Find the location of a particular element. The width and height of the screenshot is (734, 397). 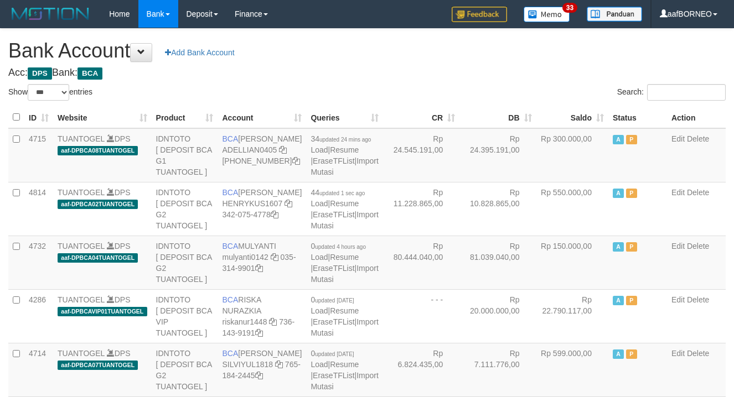

th: Action is located at coordinates (696, 117).